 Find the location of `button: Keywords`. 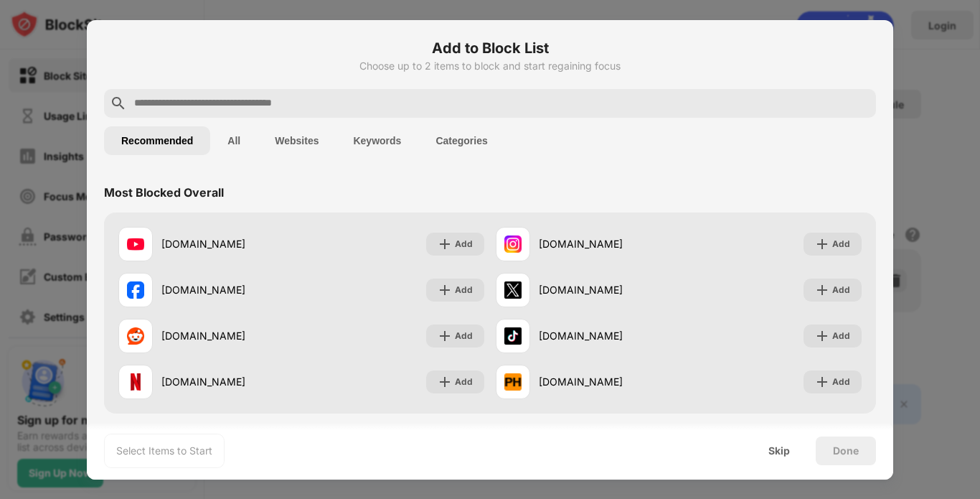

button: Keywords is located at coordinates (377, 141).